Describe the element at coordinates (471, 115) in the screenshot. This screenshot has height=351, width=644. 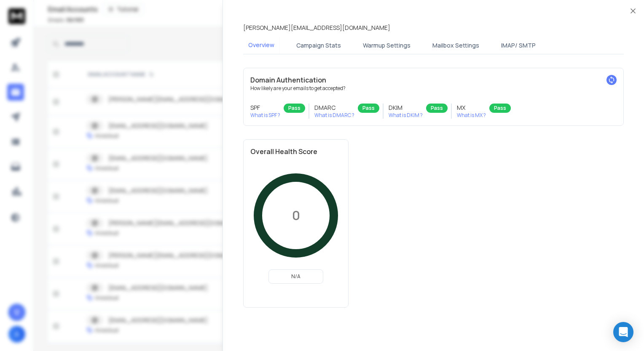
I see `p: What is MX ?` at that location.